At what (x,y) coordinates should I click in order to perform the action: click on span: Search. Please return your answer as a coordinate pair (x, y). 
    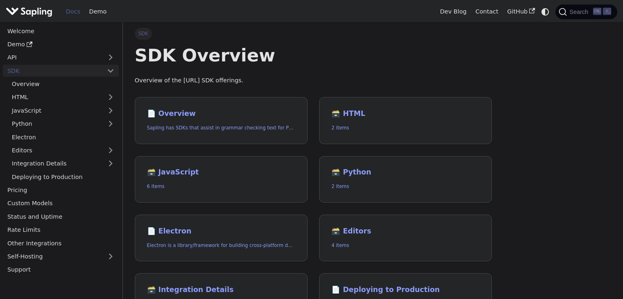
    Looking at the image, I should click on (580, 12).